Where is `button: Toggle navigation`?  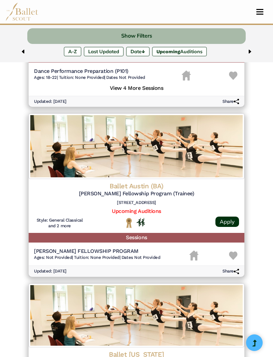
button: Toggle navigation is located at coordinates (259, 12).